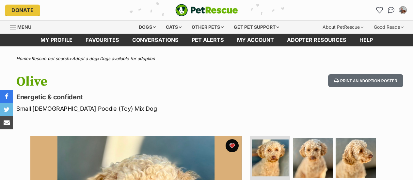 This screenshot has width=413, height=180. I want to click on a: conversations, so click(155, 40).